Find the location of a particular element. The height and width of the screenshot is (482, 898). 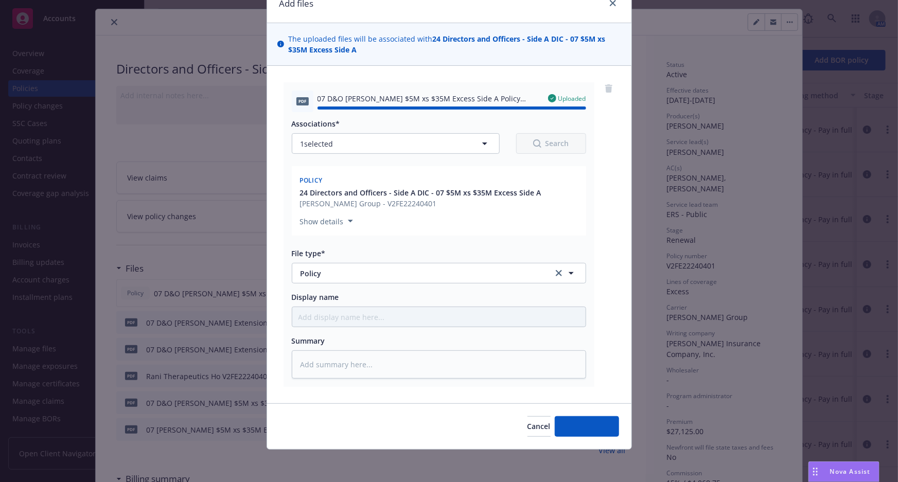

button: clear selection is located at coordinates (439, 273).